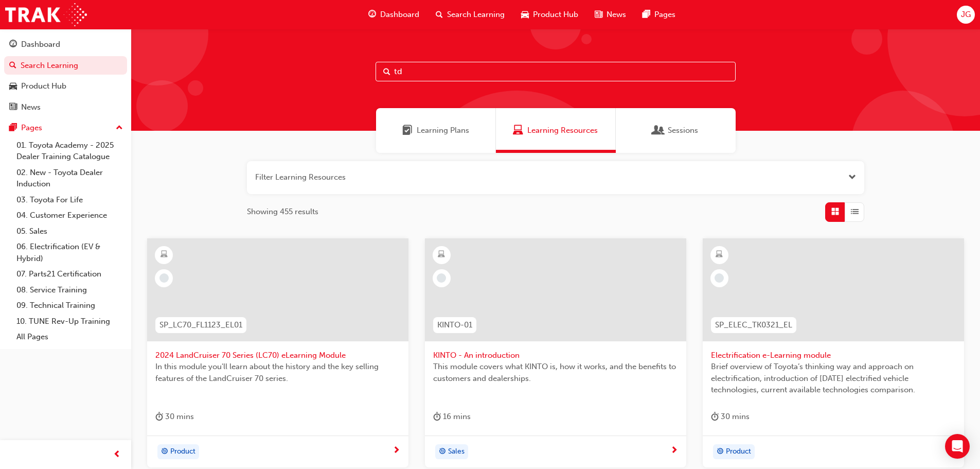 The width and height of the screenshot is (980, 469). What do you see at coordinates (611, 14) in the screenshot?
I see `a: news-iconNews` at bounding box center [611, 14].